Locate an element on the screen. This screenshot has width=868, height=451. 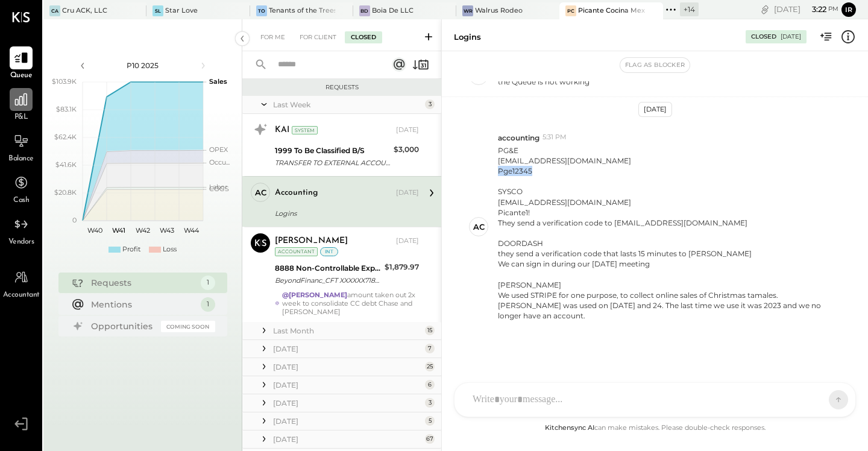
div: Last Month is located at coordinates (348, 331).